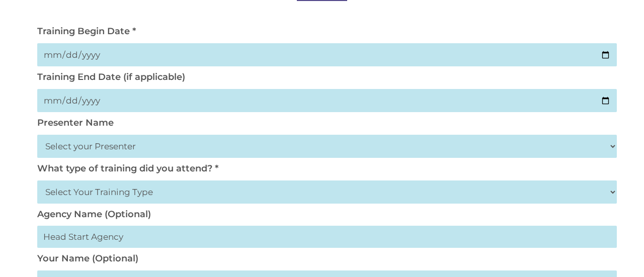 The image size is (644, 277). What do you see at coordinates (327, 237) in the screenshot?
I see `input: Head Start Agency` at bounding box center [327, 237].